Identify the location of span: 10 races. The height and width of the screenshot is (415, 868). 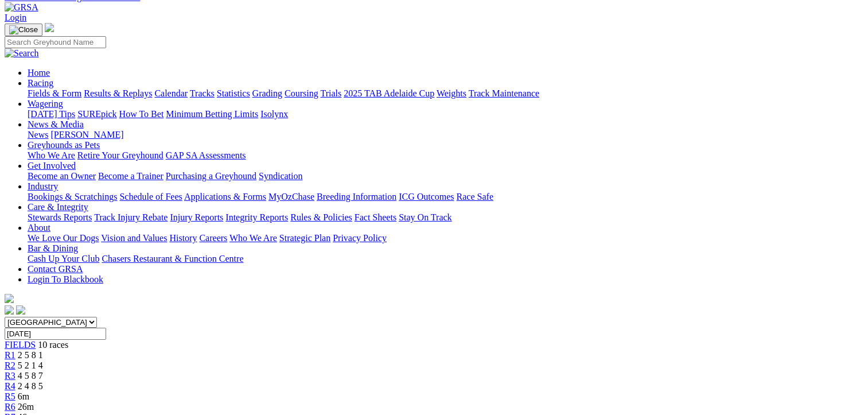
(53, 344).